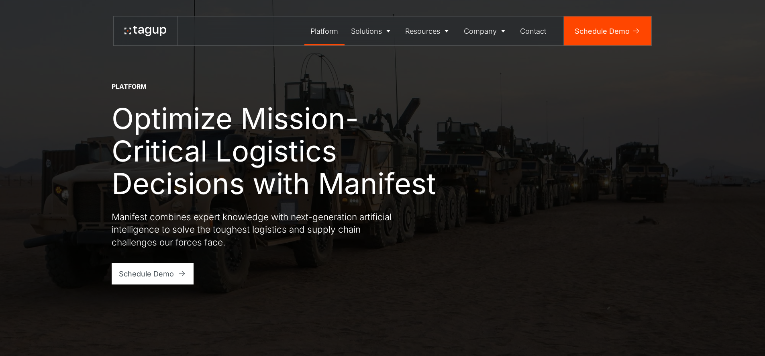 This screenshot has height=356, width=765. I want to click on a: Company, so click(485, 31).